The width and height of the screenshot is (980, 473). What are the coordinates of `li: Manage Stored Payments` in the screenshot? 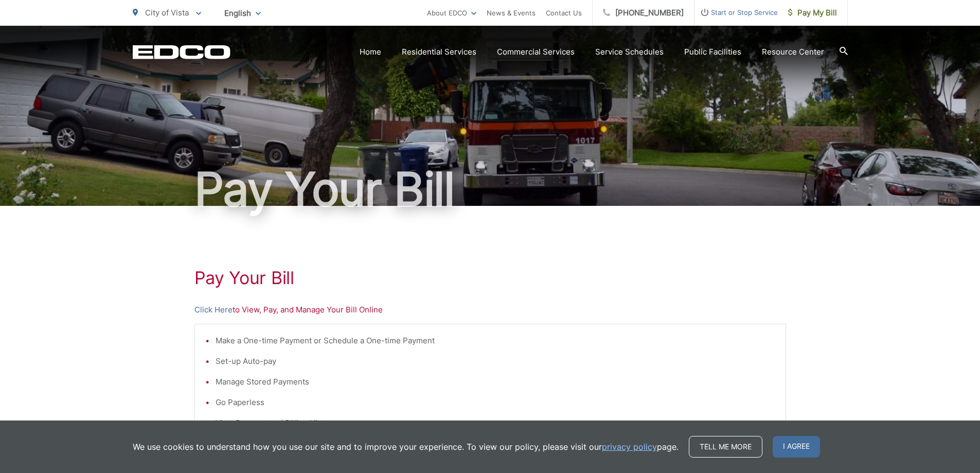 It's located at (496, 382).